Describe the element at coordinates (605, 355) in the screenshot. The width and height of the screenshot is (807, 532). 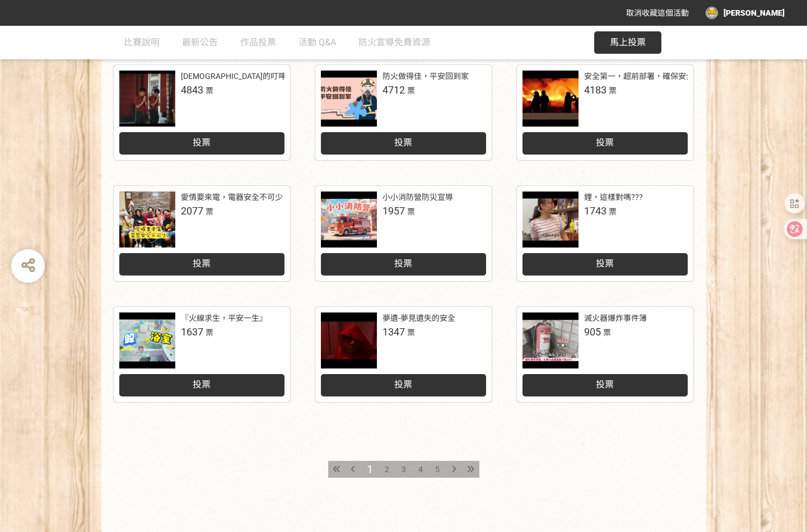
I see `a: 滅火器爆炸事件簿905票投票` at that location.